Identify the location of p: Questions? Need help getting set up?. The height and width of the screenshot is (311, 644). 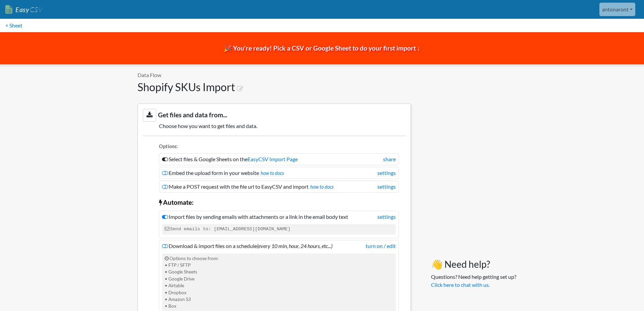
(473, 281).